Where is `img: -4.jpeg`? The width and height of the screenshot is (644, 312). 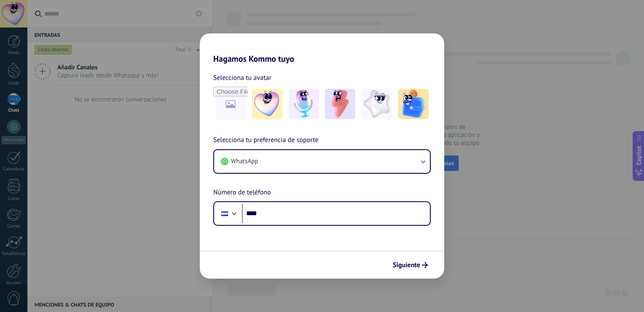
img: -4.jpeg is located at coordinates (377, 104).